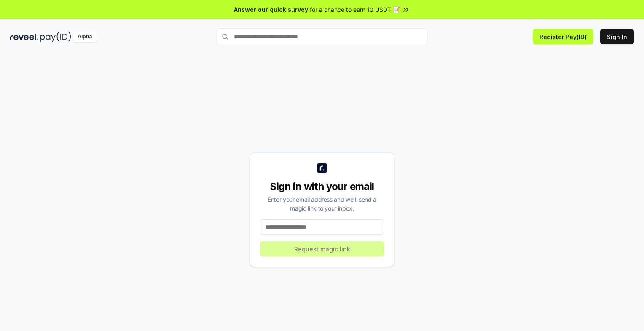  I want to click on div: Enter your email address and we’ll send a magic link to your inbox., so click(322, 204).